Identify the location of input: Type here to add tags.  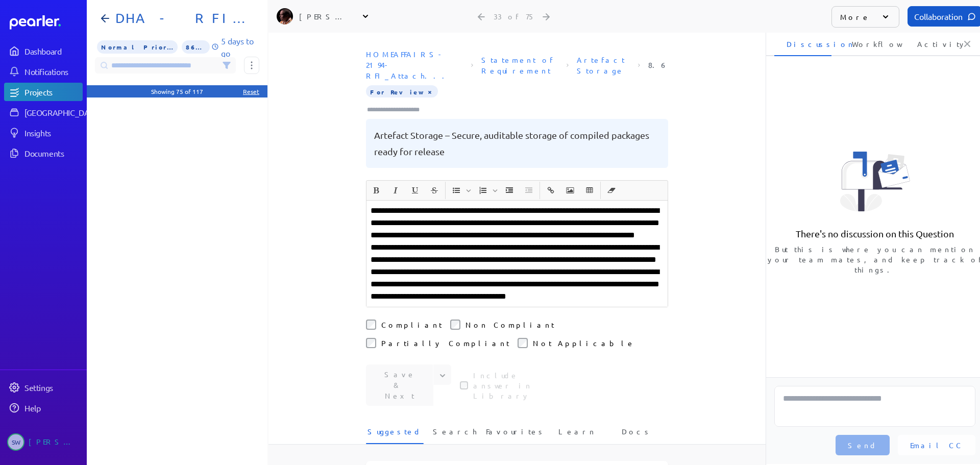
(398, 110).